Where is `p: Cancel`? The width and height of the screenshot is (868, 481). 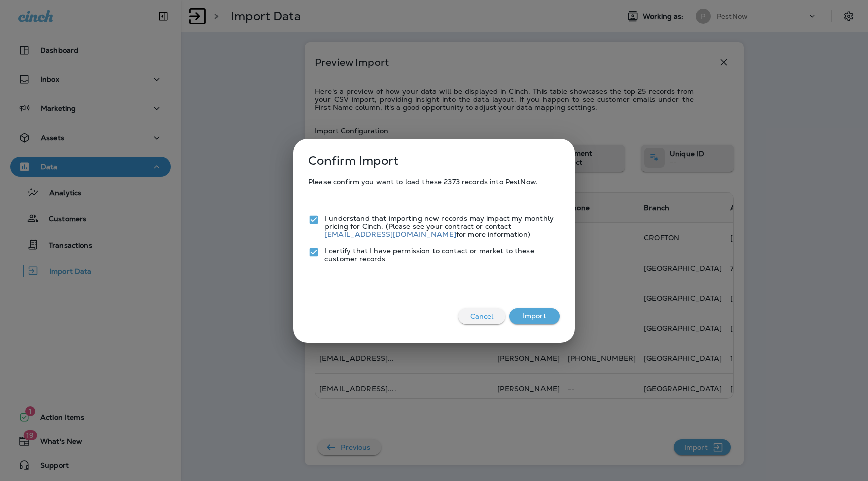
p: Cancel is located at coordinates (482, 316).